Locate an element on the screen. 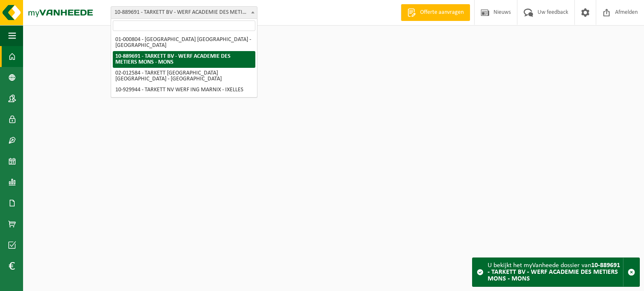 The image size is (644, 291). li: 10-889691 - TARKETT BV - WERF ACADEMIE DES METIERS MONS - MONS is located at coordinates (184, 59).